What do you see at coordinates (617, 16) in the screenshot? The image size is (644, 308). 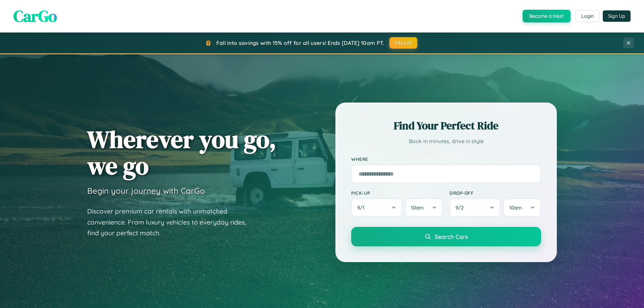 I see `button: Sign Up` at bounding box center [617, 16].